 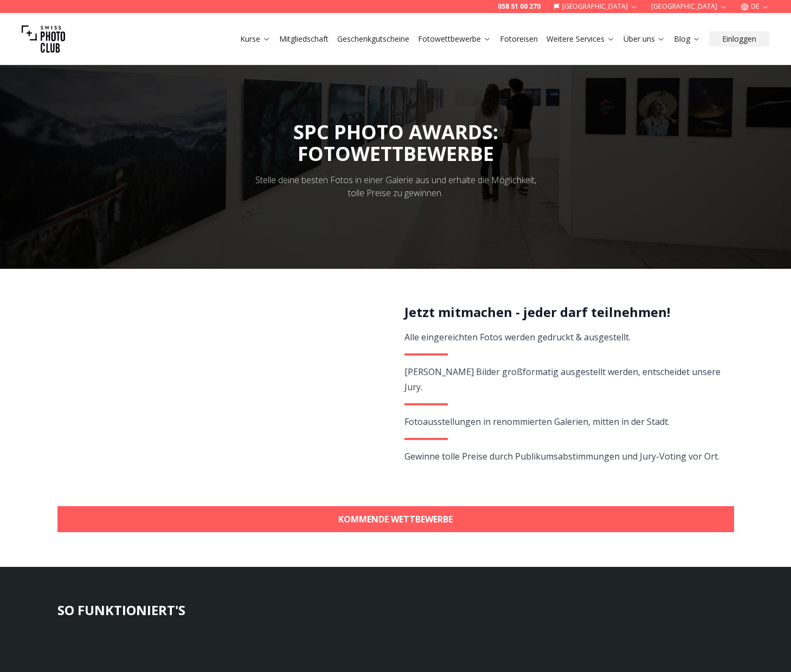 I want to click on button: Einloggen, so click(x=739, y=39).